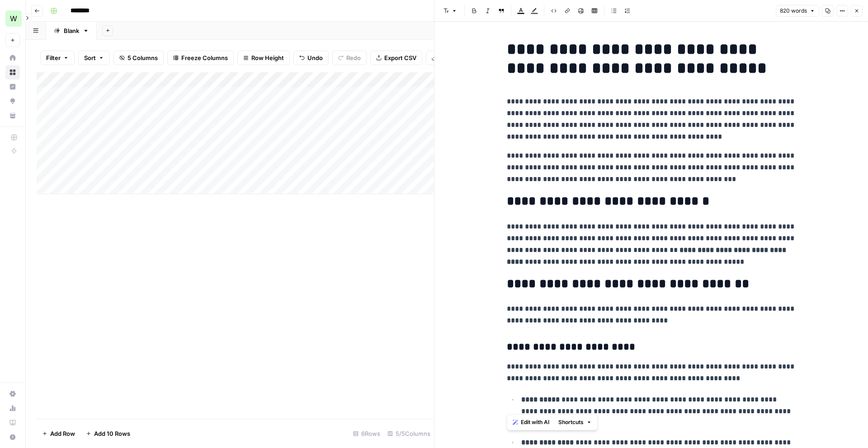 The image size is (868, 448). I want to click on div: 6 Rows, so click(367, 434).